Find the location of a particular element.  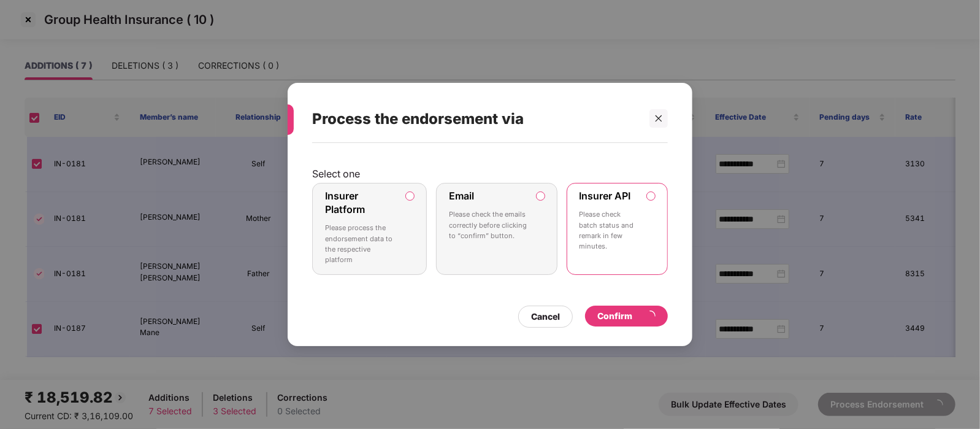

input: Insurer PlatformPlease process the endorsement data to the respective platform is located at coordinates (410, 196).